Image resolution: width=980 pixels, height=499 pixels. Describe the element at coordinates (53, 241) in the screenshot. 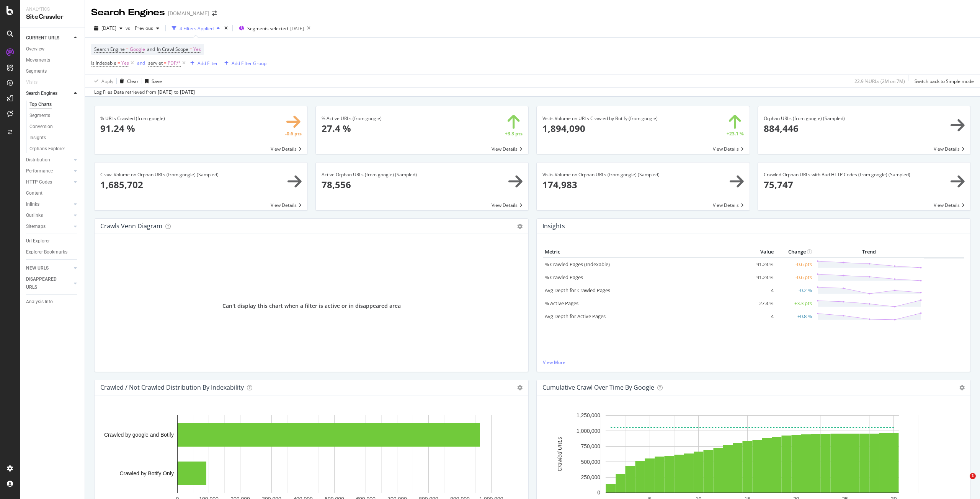

I see `a: Url Explorer` at that location.